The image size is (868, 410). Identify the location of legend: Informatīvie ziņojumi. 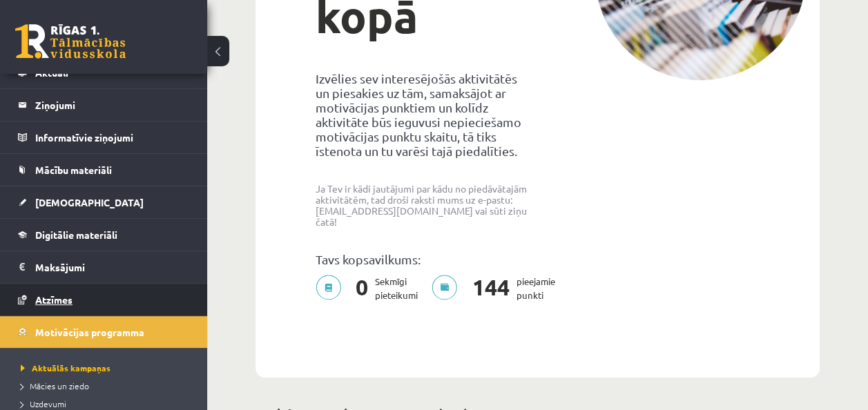
(113, 138).